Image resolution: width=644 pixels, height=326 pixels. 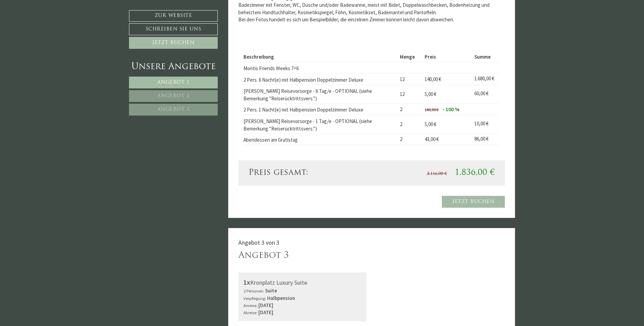 What do you see at coordinates (255, 298) in the screenshot?
I see `small: Verpflegung:` at bounding box center [255, 298].